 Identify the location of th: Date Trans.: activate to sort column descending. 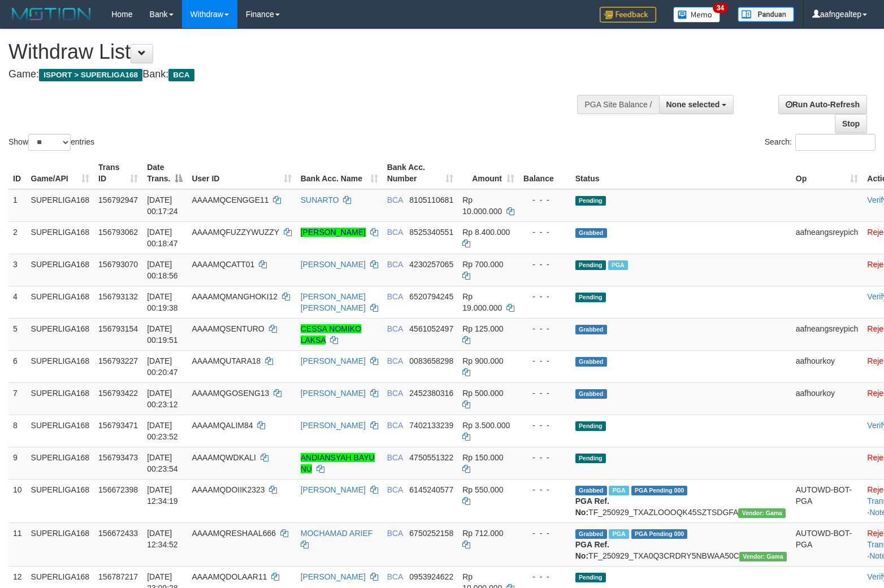
(164, 173).